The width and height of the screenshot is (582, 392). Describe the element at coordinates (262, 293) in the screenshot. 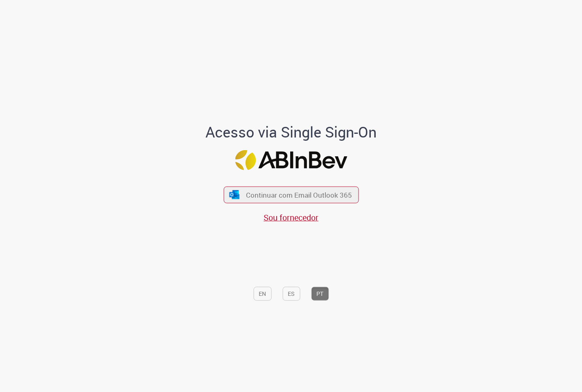

I see `button: EN` at that location.